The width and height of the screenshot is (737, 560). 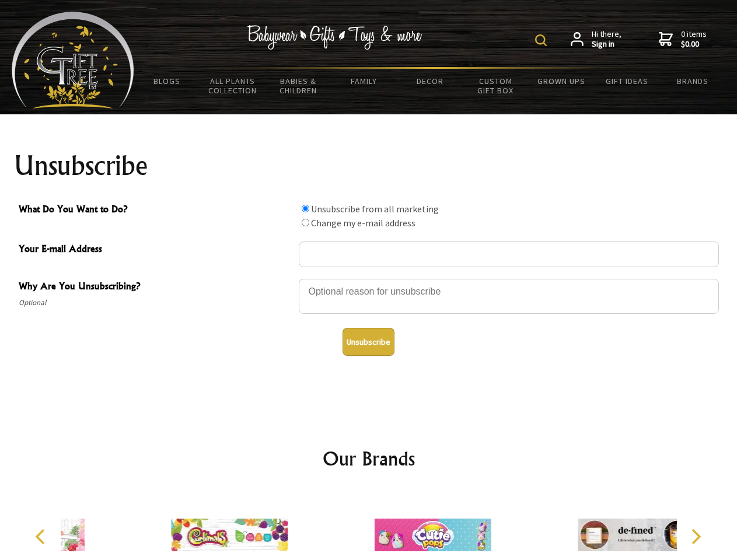 I want to click on strong: Sign in, so click(x=606, y=44).